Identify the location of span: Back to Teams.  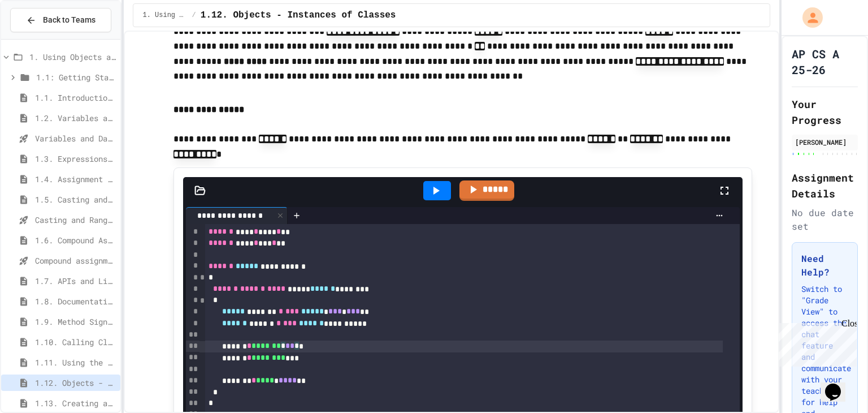
(69, 20).